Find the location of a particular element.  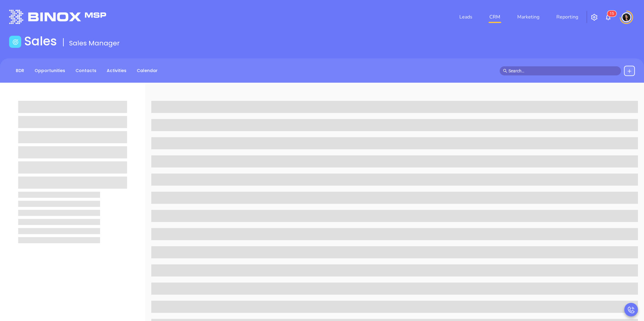

a: Contacts is located at coordinates (86, 71).